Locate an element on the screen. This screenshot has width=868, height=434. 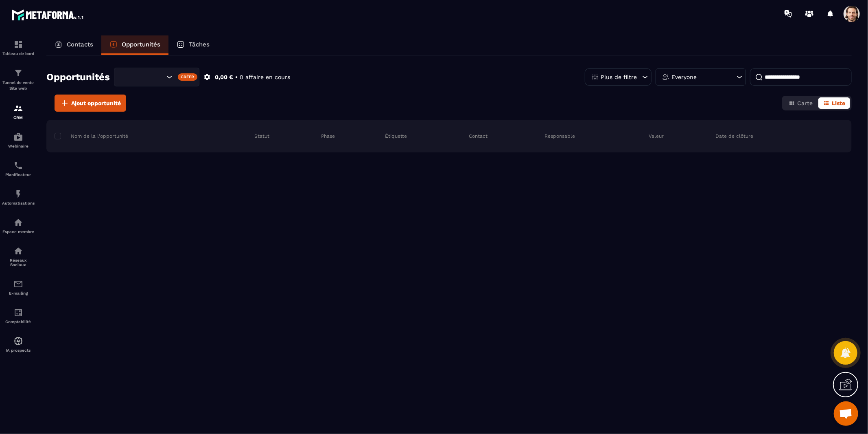
p: Statut is located at coordinates (261, 136).